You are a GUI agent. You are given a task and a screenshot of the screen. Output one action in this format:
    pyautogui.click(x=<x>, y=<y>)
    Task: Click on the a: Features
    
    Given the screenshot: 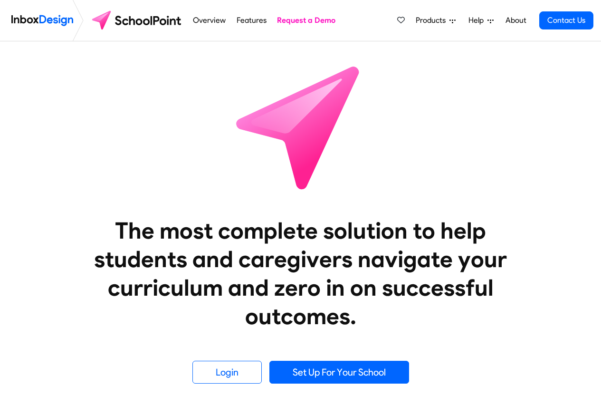 What is the action you would take?
    pyautogui.click(x=251, y=20)
    